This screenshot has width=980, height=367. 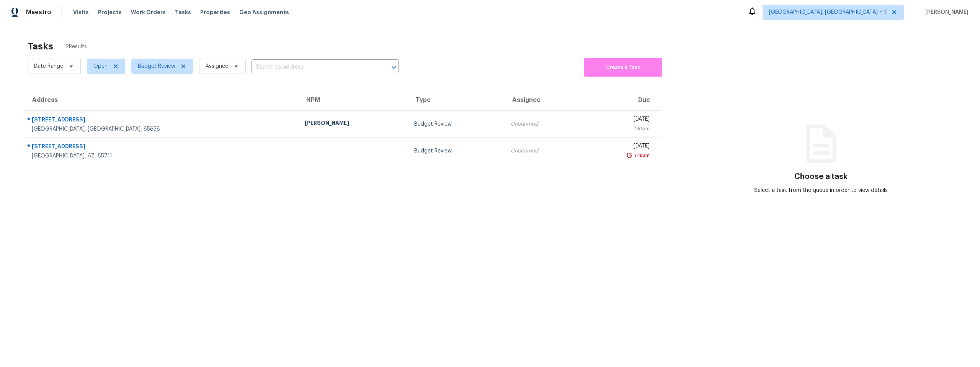 What do you see at coordinates (148, 12) in the screenshot?
I see `span: Work Orders` at bounding box center [148, 12].